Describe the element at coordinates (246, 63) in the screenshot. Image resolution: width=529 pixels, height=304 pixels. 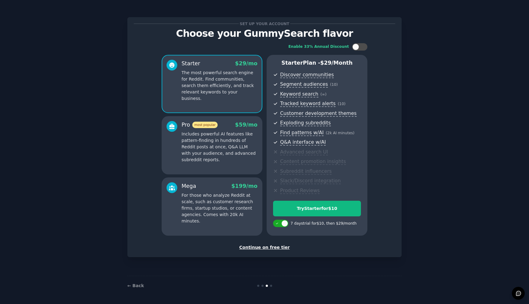
I see `span: $ 29 /mo` at that location.